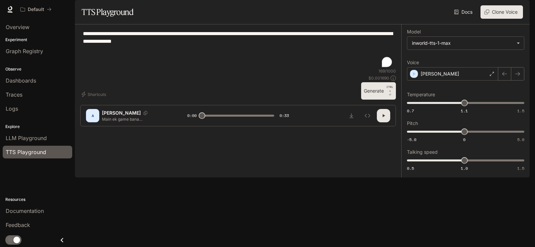 The width and height of the screenshot is (535, 247). I want to click on button: Shortcuts, so click(94, 94).